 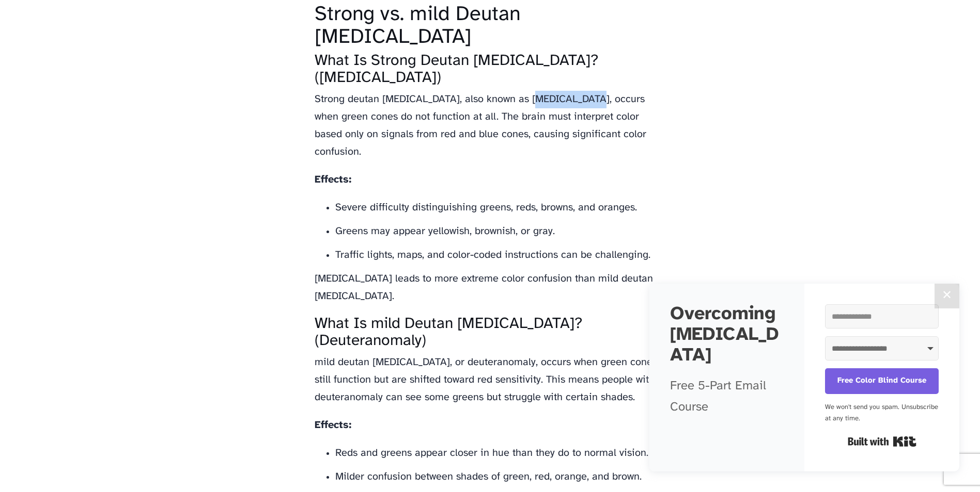 What do you see at coordinates (501, 208) in the screenshot?
I see `li: Severe difficulty distinguishing greens, reds, browns, and oranges.` at bounding box center [501, 208].